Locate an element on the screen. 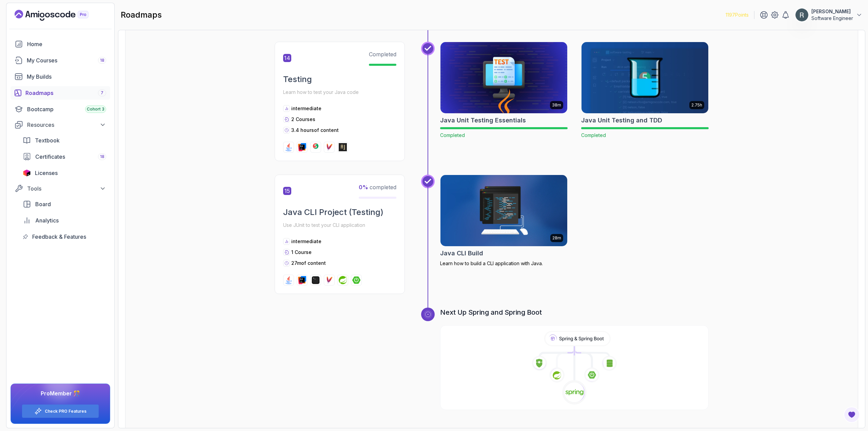 This screenshot has width=868, height=431. a: Landing page is located at coordinates (59, 15).